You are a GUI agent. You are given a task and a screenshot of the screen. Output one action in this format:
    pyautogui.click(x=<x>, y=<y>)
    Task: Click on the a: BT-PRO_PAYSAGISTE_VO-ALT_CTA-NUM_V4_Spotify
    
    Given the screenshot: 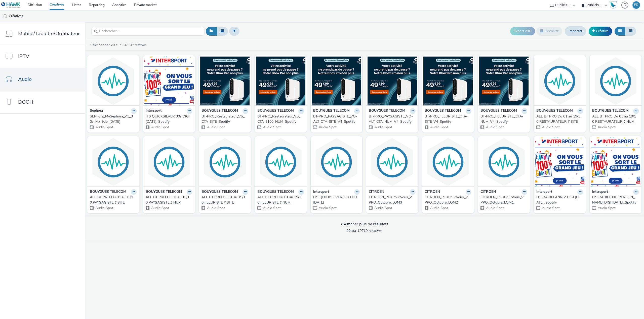 What is the action you would take?
    pyautogui.click(x=392, y=119)
    